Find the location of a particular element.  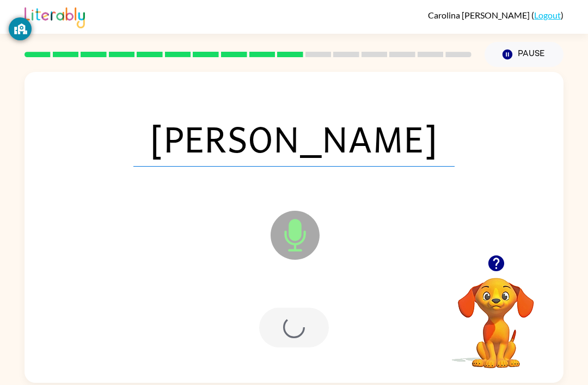

video: Your browser must support playing .mp4 files to use Literably. Please try using another browser. is located at coordinates (496, 316).